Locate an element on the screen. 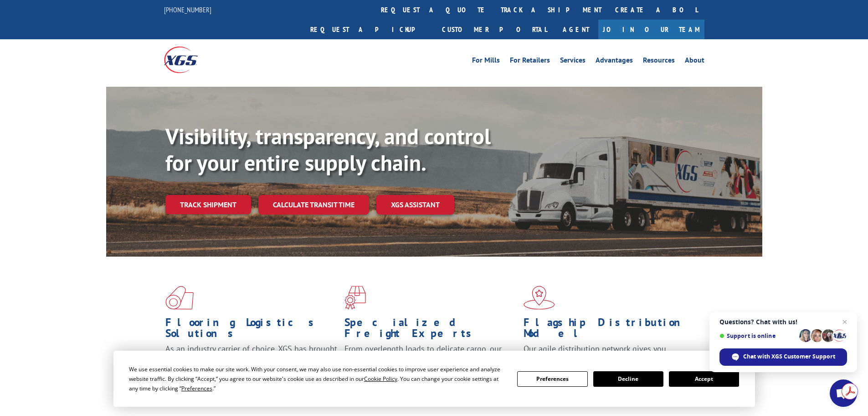 The height and width of the screenshot is (416, 868). div: Chat with XGS Customer Support is located at coordinates (784, 357).